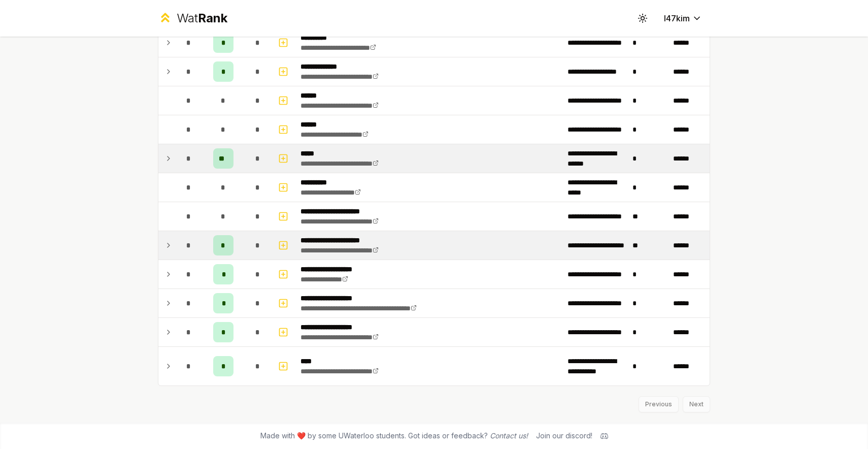 This screenshot has height=449, width=868. What do you see at coordinates (508, 435) in the screenshot?
I see `a: Contact us!` at bounding box center [508, 435].